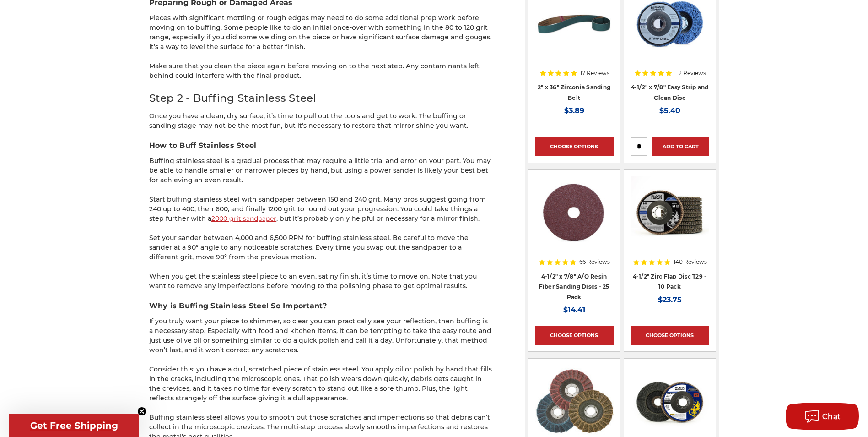 The image size is (868, 437). I want to click on p: Buffing stainless steel is a gradual process that may require a little trial and error on your pa..., so click(321, 171).